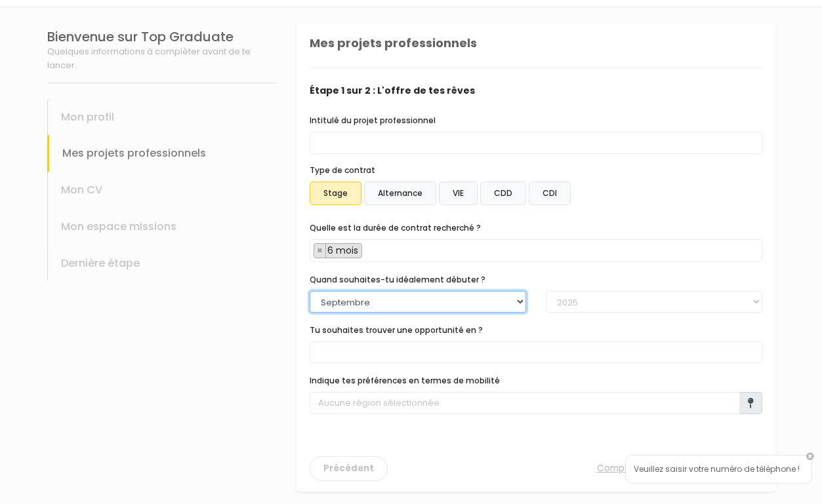 The width and height of the screenshot is (822, 504). What do you see at coordinates (343, 251) in the screenshot?
I see `span: 6 mois` at bounding box center [343, 251].